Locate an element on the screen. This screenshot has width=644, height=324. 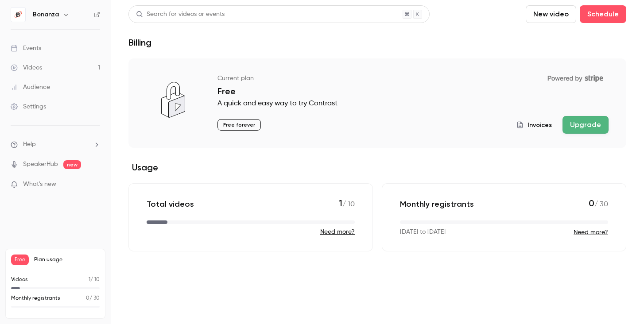
div: Audience is located at coordinates (30, 87).